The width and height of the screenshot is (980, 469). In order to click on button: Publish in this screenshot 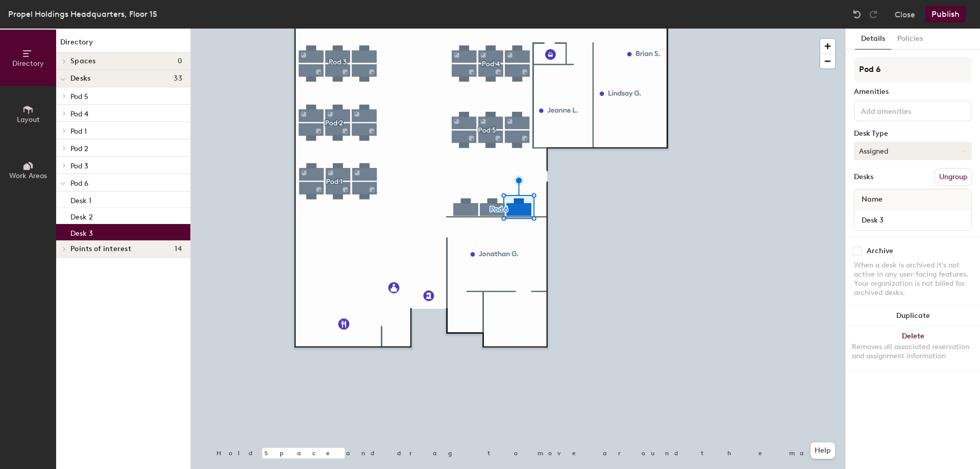, I will do `click(946, 14)`.